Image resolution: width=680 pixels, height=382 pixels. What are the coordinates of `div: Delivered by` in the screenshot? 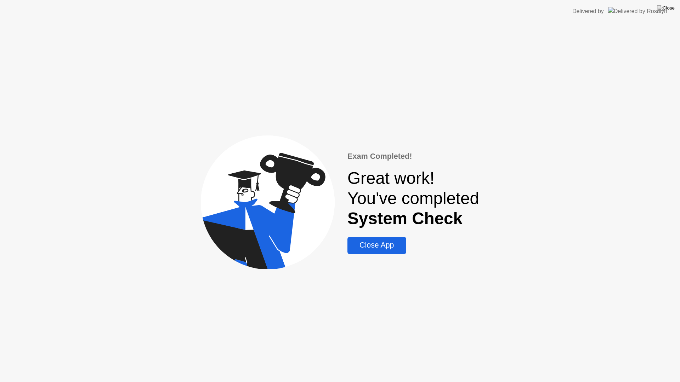 It's located at (588, 11).